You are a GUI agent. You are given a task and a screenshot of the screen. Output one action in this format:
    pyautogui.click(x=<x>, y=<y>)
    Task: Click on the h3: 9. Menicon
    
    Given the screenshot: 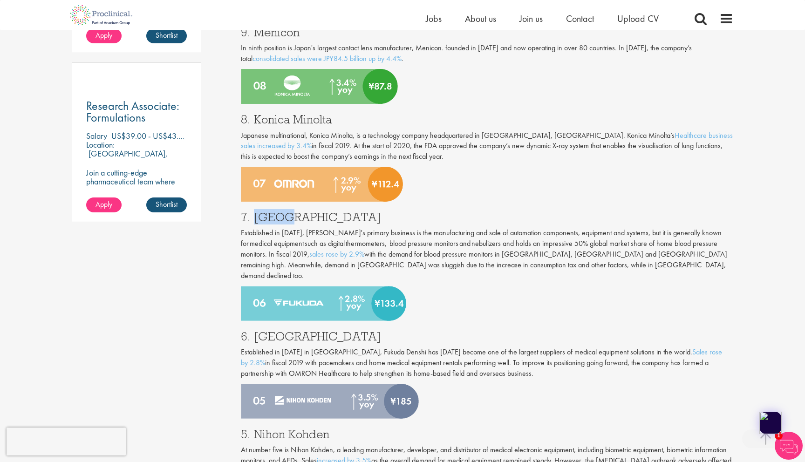 What is the action you would take?
    pyautogui.click(x=487, y=32)
    